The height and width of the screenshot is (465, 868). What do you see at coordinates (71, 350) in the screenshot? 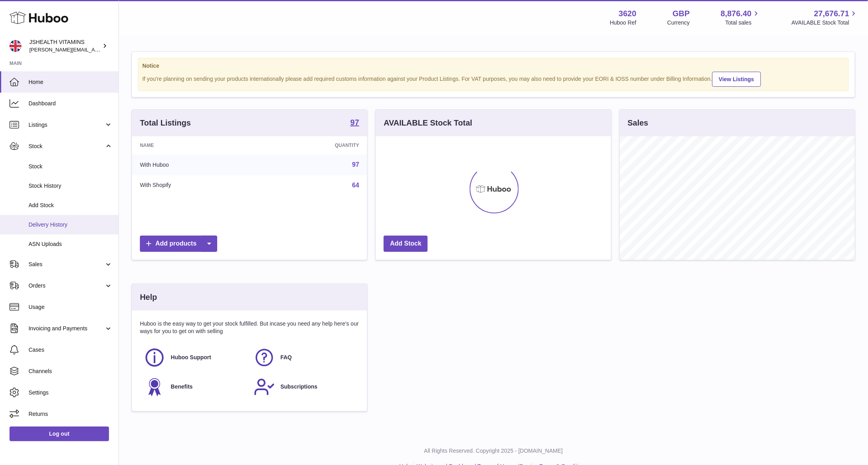
I see `span: Cases` at bounding box center [71, 350].